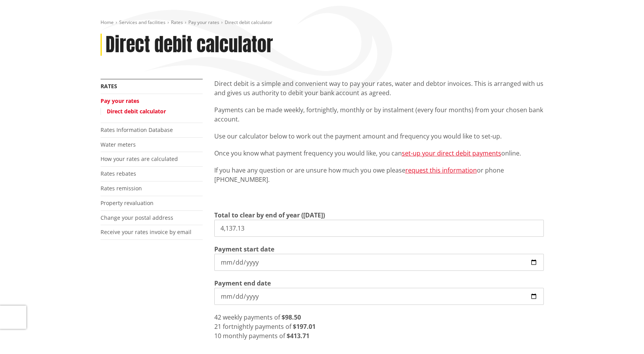 This screenshot has height=354, width=644. I want to click on a: Rates Information Database, so click(136, 130).